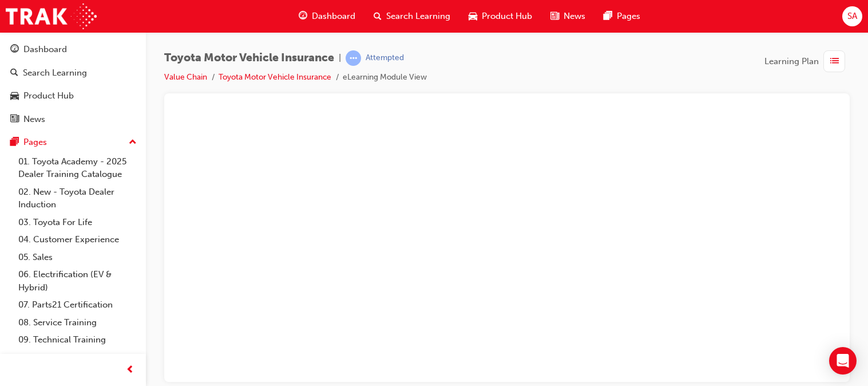 The width and height of the screenshot is (868, 386). I want to click on span: News, so click(574, 16).